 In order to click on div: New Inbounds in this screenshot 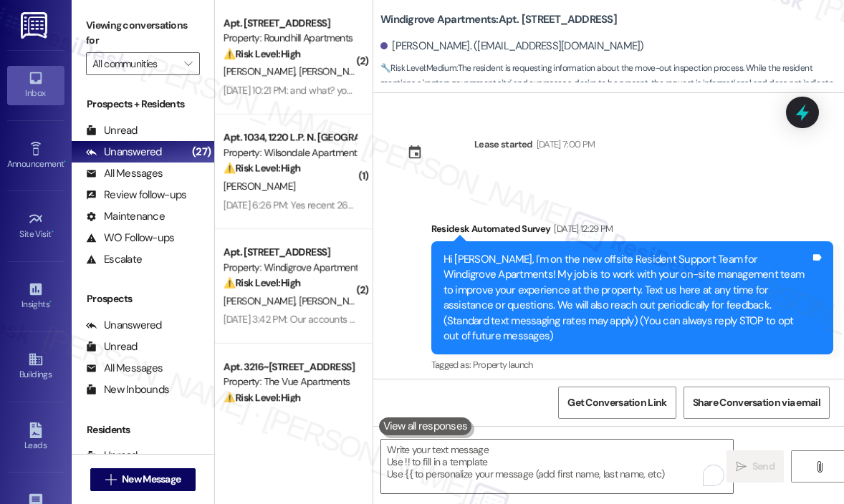, I will do `click(127, 389)`.